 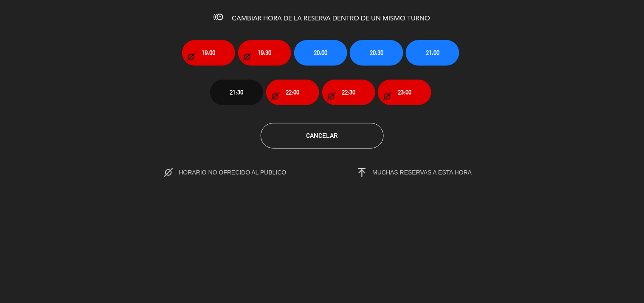 What do you see at coordinates (236, 93) in the screenshot?
I see `button: 21:30` at bounding box center [236, 93].